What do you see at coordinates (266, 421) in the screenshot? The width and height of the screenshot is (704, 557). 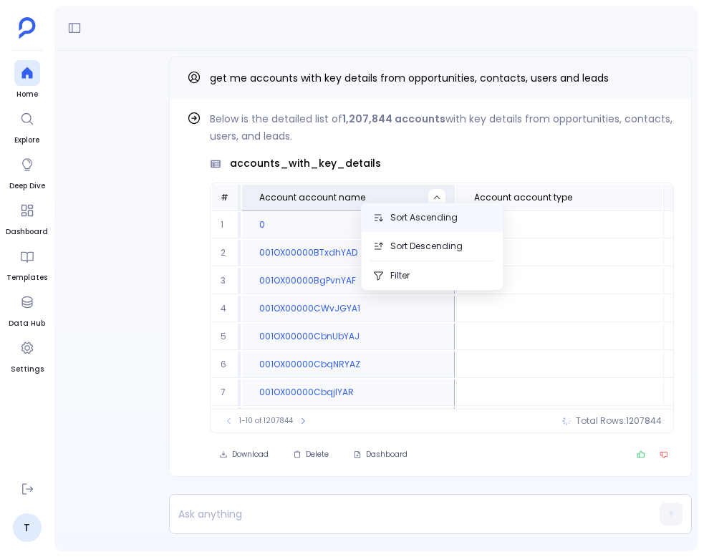 I see `span: 1-10 of 1207844` at bounding box center [266, 421].